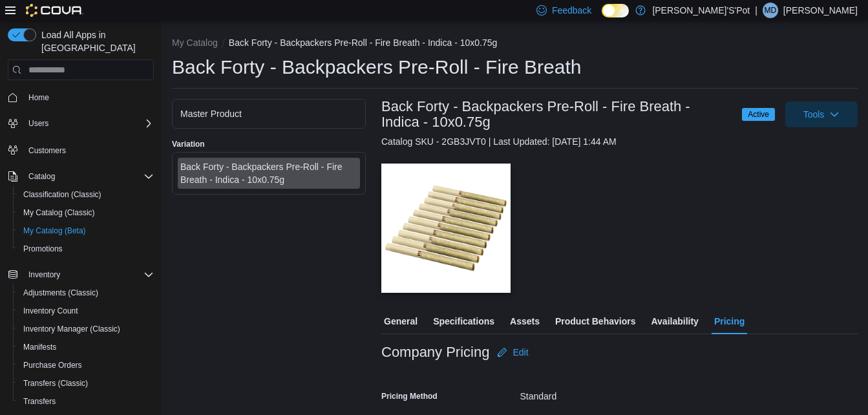 The height and width of the screenshot is (415, 868). Describe the element at coordinates (771, 11) in the screenshot. I see `span: MD` at that location.